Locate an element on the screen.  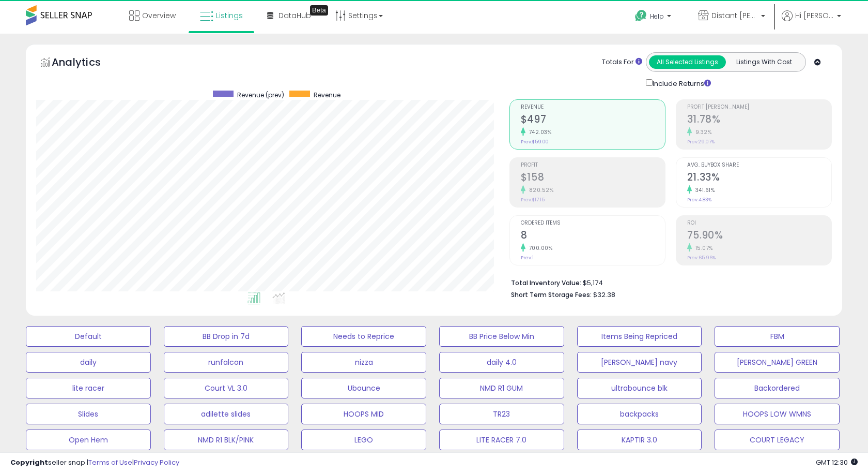
button: LITE RACER 7.0 is located at coordinates (502, 440).